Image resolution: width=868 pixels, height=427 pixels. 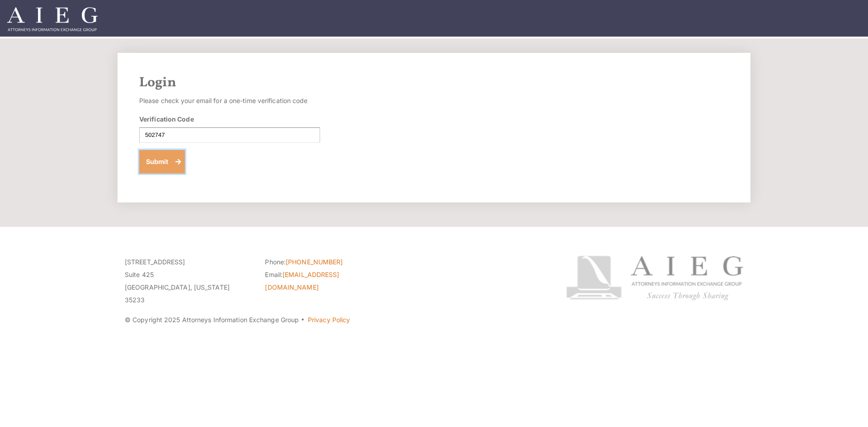 I want to click on label: Verification Code, so click(x=166, y=119).